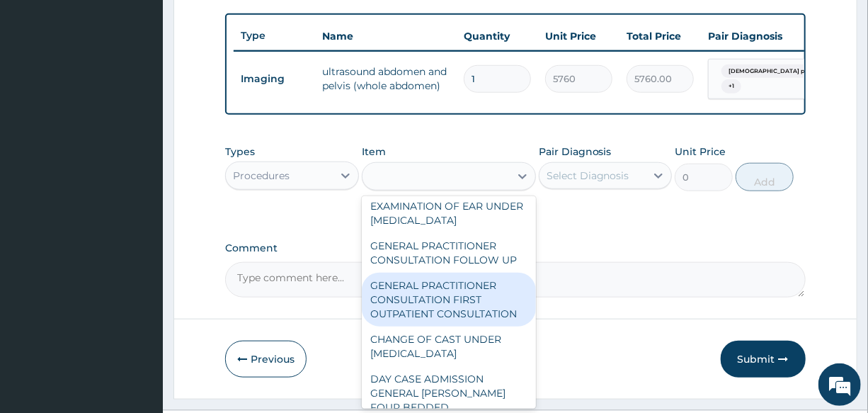  I want to click on label: Comment, so click(515, 248).